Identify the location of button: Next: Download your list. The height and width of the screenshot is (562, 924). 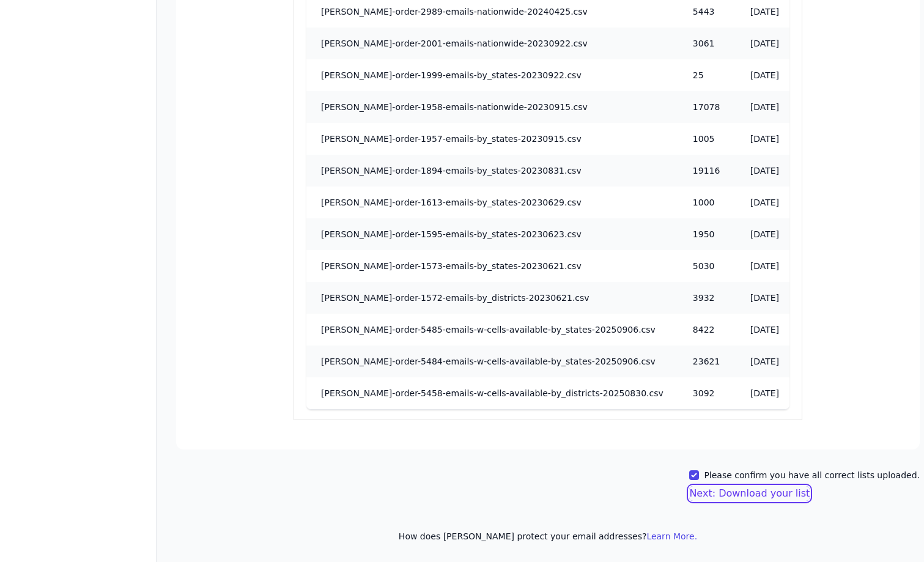
(750, 493).